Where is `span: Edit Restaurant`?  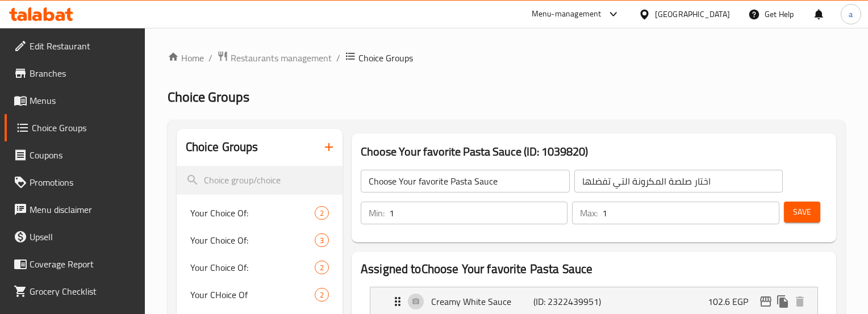 span: Edit Restaurant is located at coordinates (82, 46).